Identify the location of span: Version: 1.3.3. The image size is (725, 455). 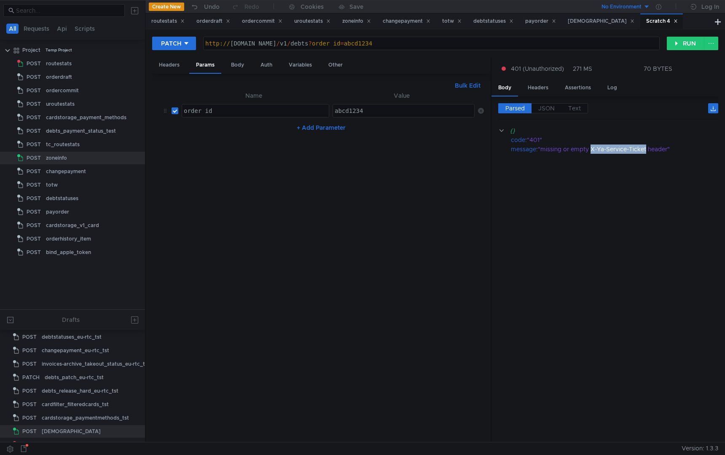
(699, 448).